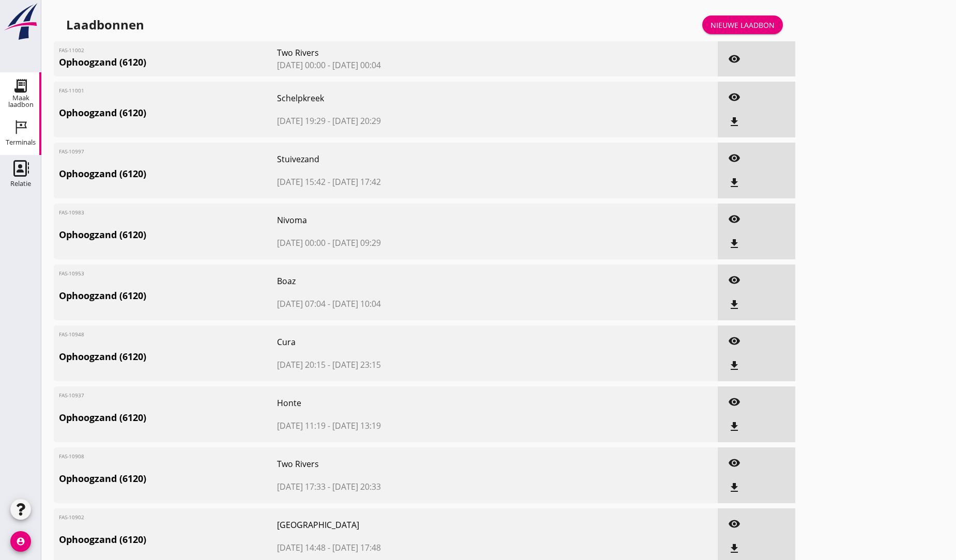 The image size is (956, 560). What do you see at coordinates (413, 98) in the screenshot?
I see `span: Schelpkreek` at bounding box center [413, 98].